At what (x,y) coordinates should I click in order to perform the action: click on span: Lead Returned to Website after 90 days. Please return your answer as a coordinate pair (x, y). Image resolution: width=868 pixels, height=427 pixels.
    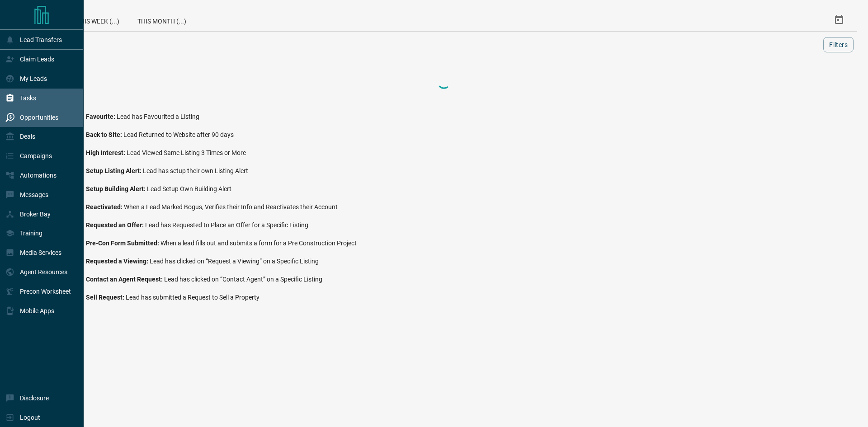
    Looking at the image, I should click on (179, 135).